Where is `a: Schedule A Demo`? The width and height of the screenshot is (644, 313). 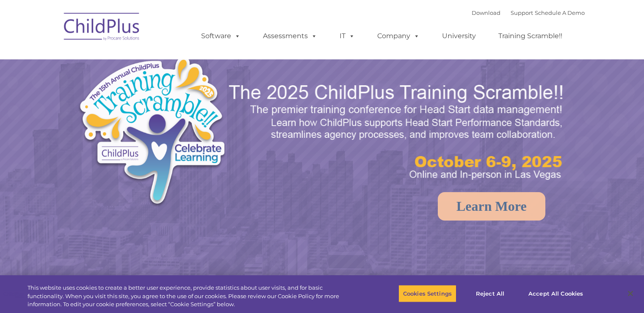 a: Schedule A Demo is located at coordinates (560, 13).